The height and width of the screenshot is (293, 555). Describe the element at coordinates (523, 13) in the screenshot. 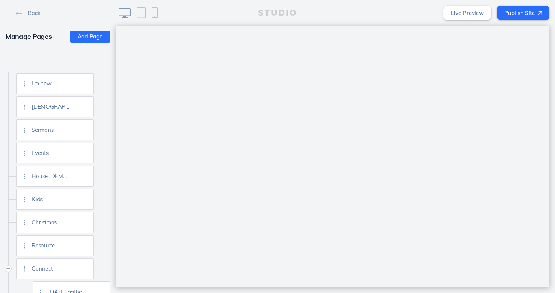

I see `button: Publish Site` at that location.